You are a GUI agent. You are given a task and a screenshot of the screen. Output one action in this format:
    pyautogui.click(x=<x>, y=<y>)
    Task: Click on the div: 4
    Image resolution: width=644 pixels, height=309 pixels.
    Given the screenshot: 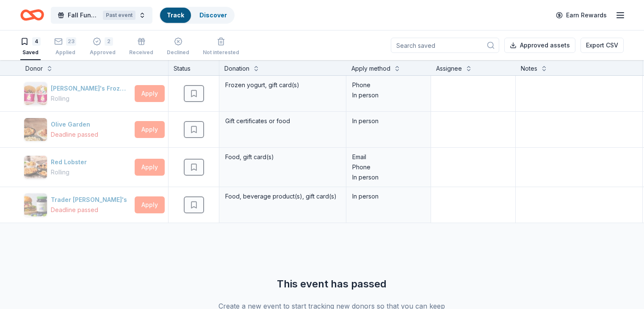 What is the action you would take?
    pyautogui.click(x=36, y=41)
    